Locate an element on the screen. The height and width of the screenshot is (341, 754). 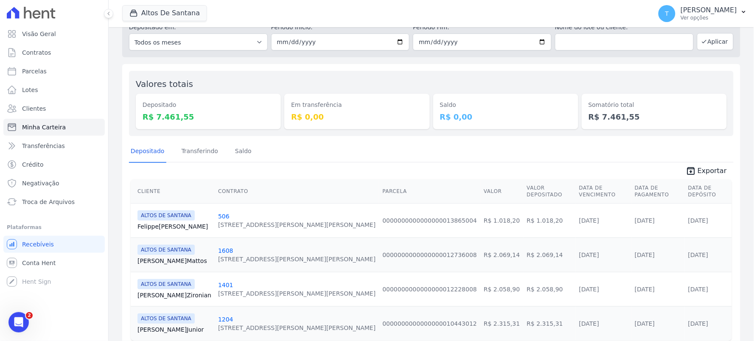
th: Data de Depósito is located at coordinates (709, 191).